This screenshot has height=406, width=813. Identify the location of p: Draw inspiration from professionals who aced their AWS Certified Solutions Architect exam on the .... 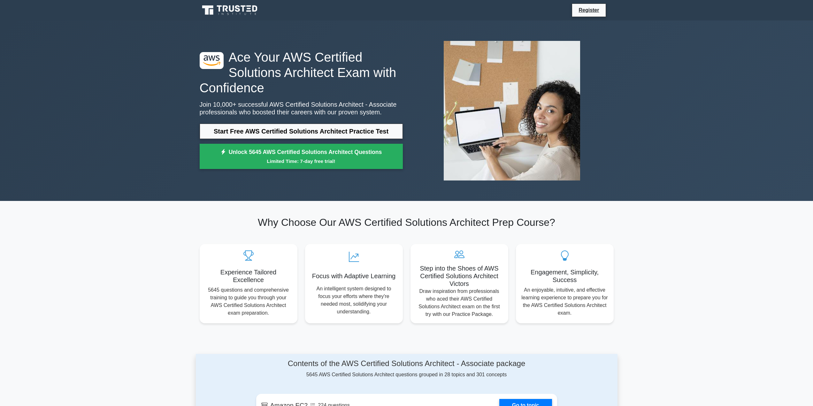
(460, 303).